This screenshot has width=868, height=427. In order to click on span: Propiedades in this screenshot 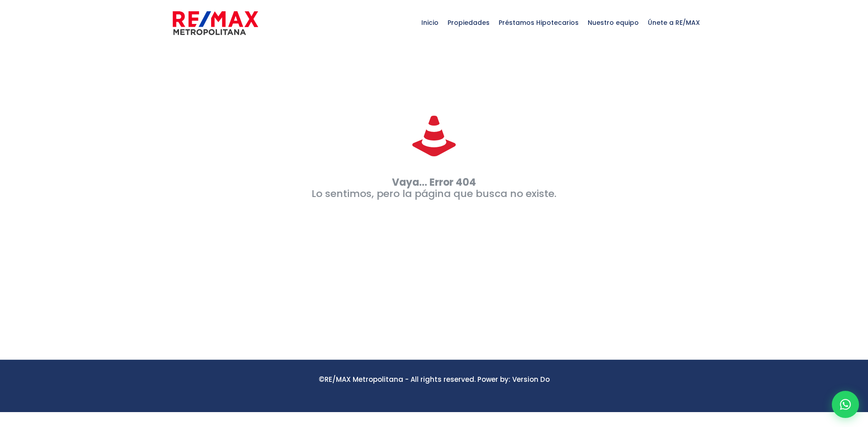, I will do `click(468, 22)`.